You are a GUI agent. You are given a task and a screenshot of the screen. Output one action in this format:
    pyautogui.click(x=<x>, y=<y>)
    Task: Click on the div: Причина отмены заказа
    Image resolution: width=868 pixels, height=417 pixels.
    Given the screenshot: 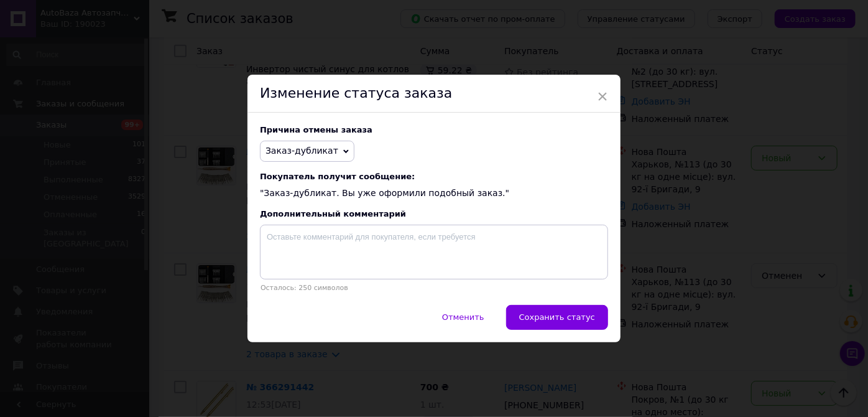 What is the action you would take?
    pyautogui.click(x=434, y=130)
    